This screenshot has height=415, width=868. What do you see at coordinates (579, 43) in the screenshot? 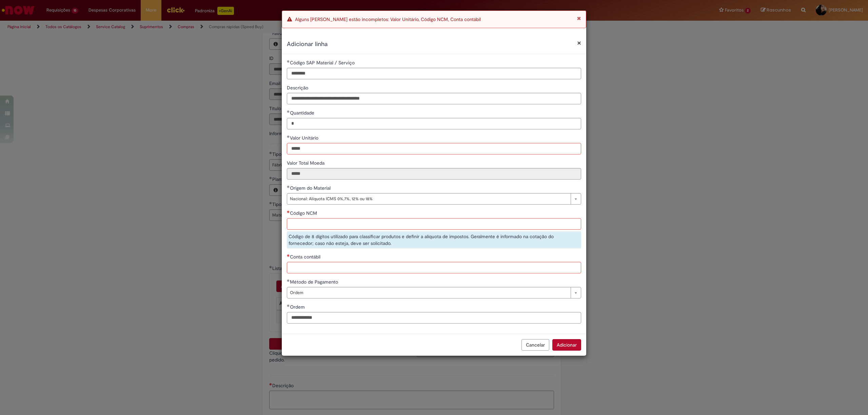
I see `button: Fechar modal` at bounding box center [579, 43].